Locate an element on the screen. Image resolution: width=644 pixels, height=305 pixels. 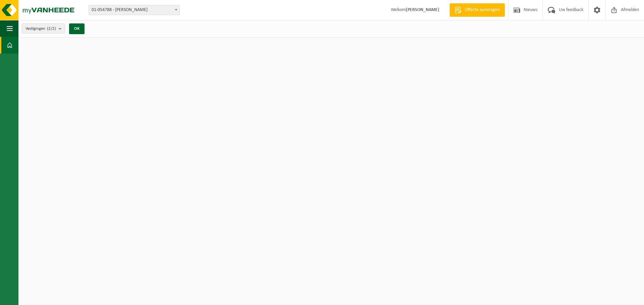
span: Vestigingen is located at coordinates (40, 29).